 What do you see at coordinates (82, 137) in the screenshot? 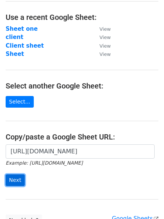
I see `h4: Copy/paste a Google Sheet URL:` at bounding box center [82, 137].